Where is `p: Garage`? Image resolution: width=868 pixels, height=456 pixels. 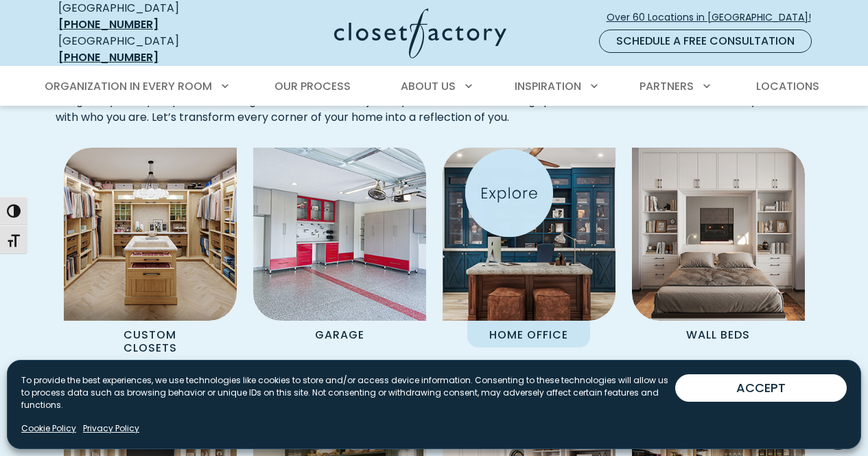 p: Garage is located at coordinates (339, 333).